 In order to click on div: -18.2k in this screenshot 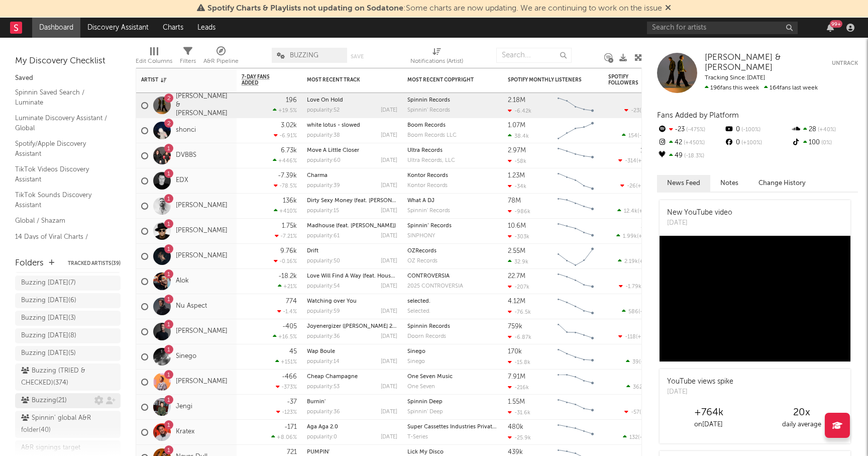, I will do `click(287, 276)`.